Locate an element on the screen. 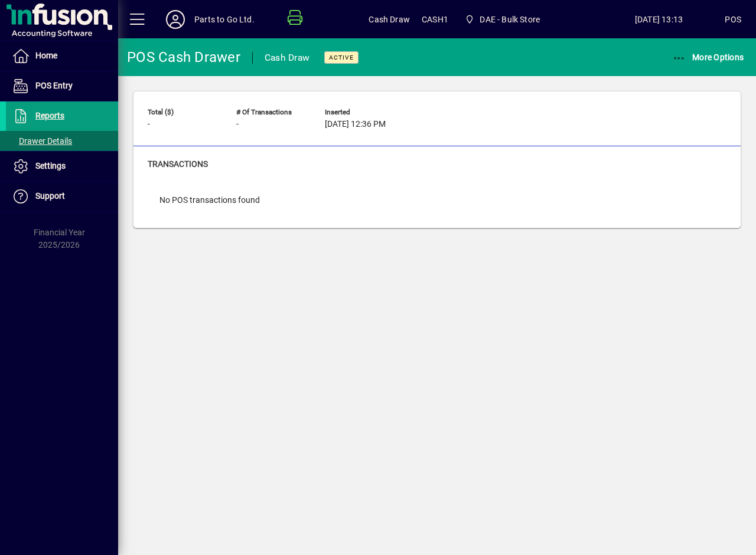  span: Drawer Details is located at coordinates (42, 141).